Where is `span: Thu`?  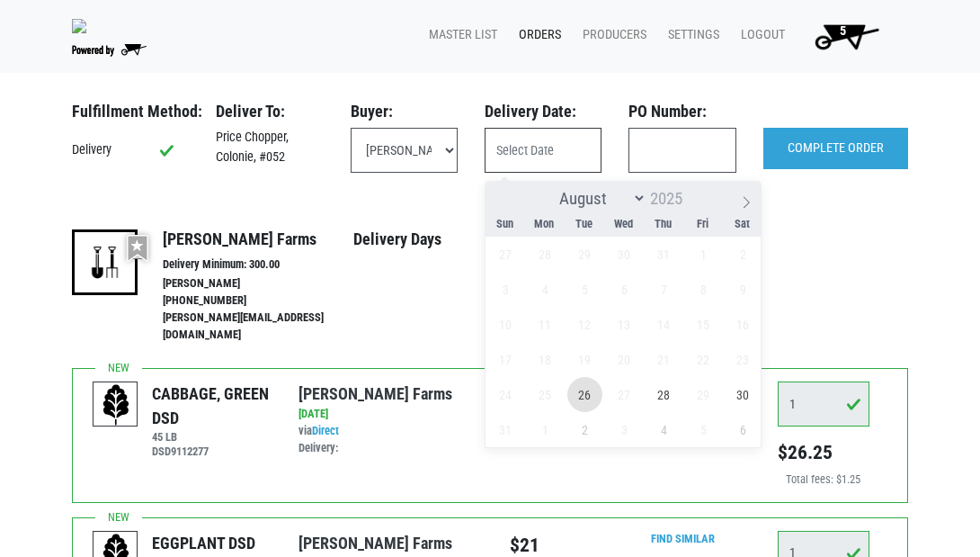 span: Thu is located at coordinates (663, 224).